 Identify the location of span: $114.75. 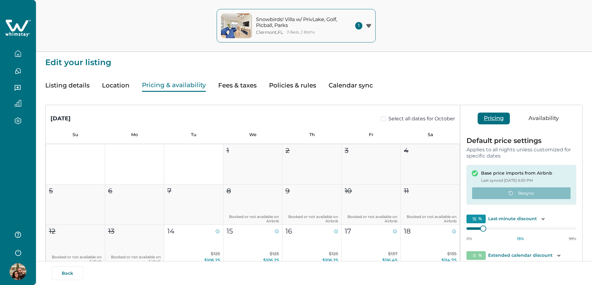
(449, 260).